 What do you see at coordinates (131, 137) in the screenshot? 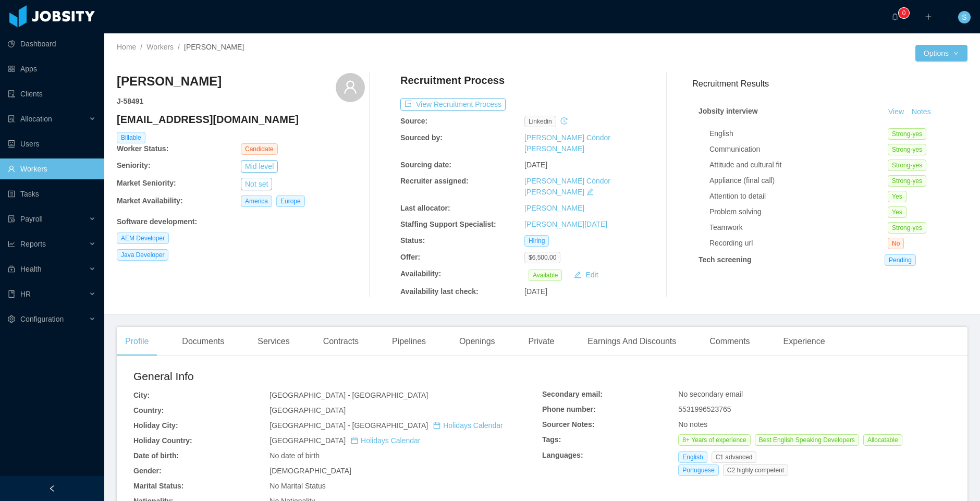
I see `span: Billable` at bounding box center [131, 137].